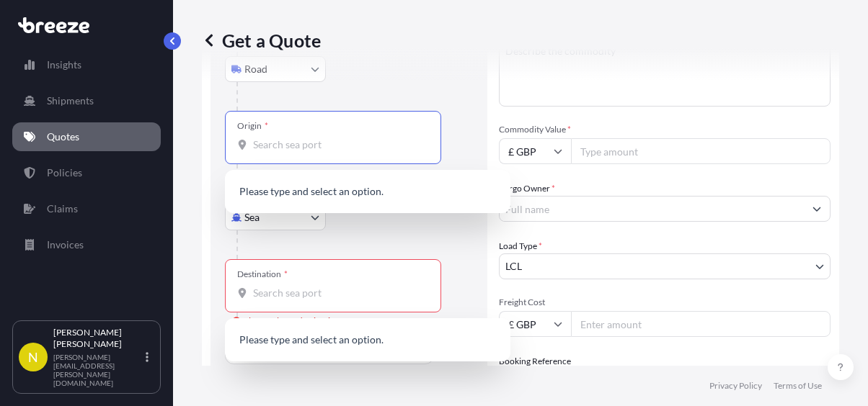 The width and height of the screenshot is (868, 406). I want to click on button: Select transport, so click(275, 218).